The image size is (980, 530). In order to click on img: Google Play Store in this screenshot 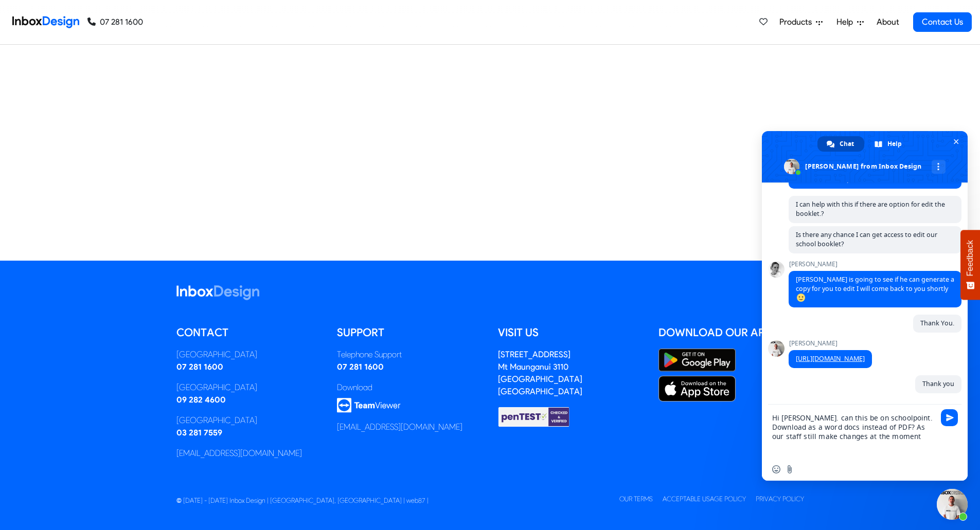, I will do `click(697, 360)`.